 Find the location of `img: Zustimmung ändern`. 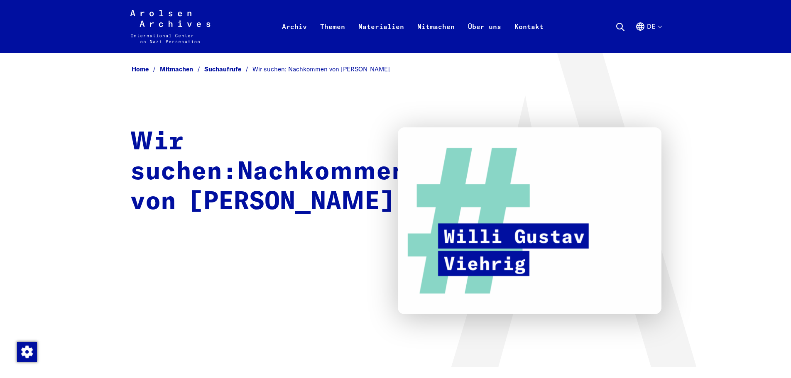

img: Zustimmung ändern is located at coordinates (27, 352).